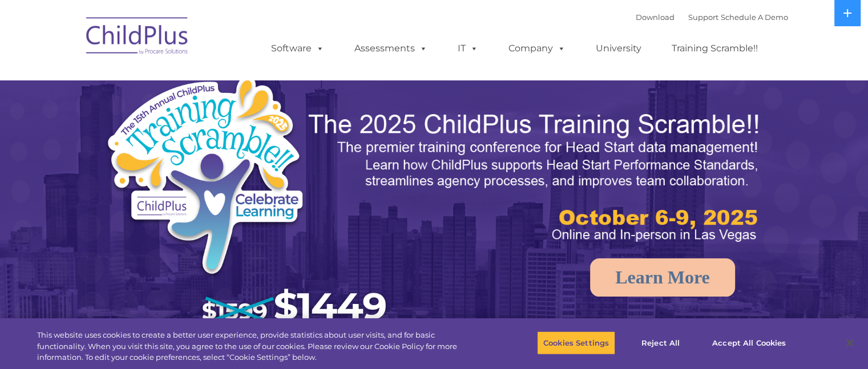  I want to click on button: Close, so click(849, 343).